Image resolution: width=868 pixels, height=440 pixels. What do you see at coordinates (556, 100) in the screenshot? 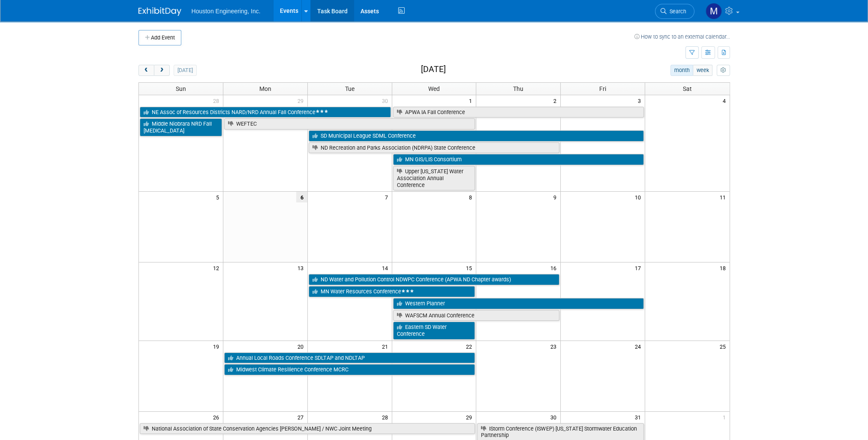
I see `span: 2` at bounding box center [556, 100].